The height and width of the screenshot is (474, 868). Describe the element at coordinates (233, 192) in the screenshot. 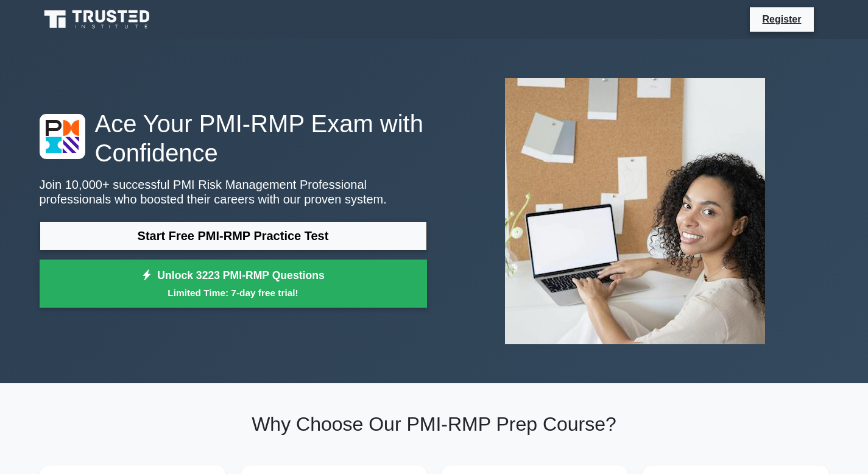

I see `p: Join 10,000+ successful PMI Risk Management Professional professionals who boosted their careers ...` at that location.